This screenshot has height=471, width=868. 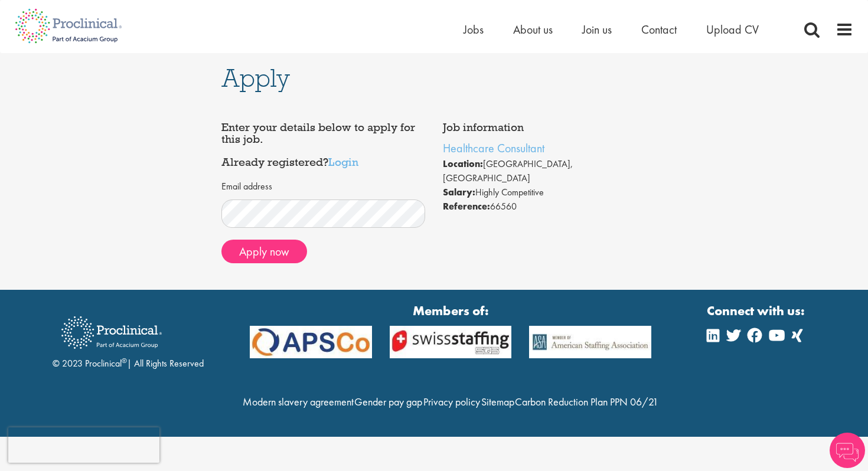 What do you see at coordinates (586, 401) in the screenshot?
I see `a: Carbon Reduction Plan PPN 06/21` at bounding box center [586, 401].